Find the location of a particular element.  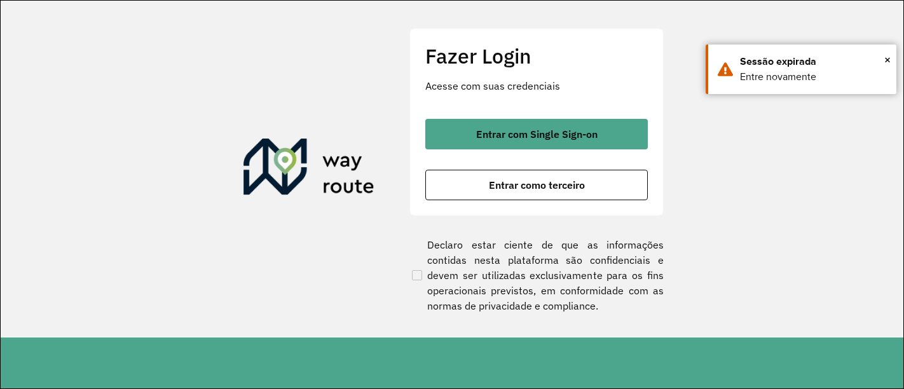

p: Acesse com suas credenciais is located at coordinates (536, 86).